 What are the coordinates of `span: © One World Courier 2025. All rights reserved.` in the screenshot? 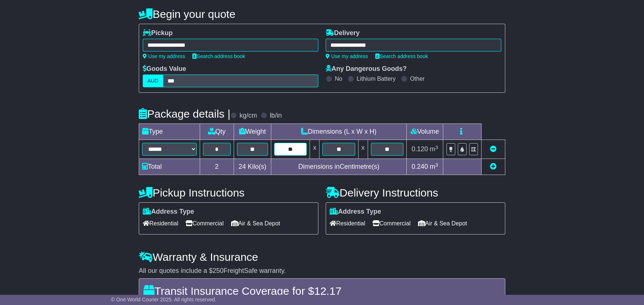 It's located at (164, 300).